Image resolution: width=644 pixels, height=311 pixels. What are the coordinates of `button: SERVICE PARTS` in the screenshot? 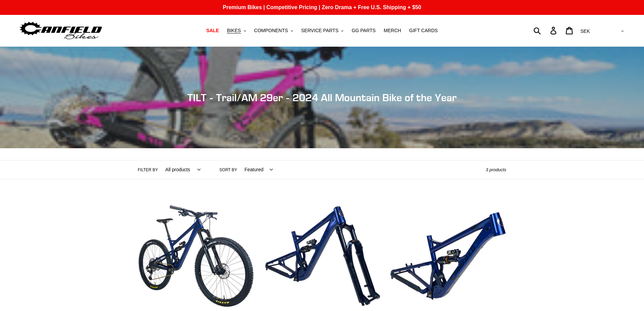 It's located at (322, 31).